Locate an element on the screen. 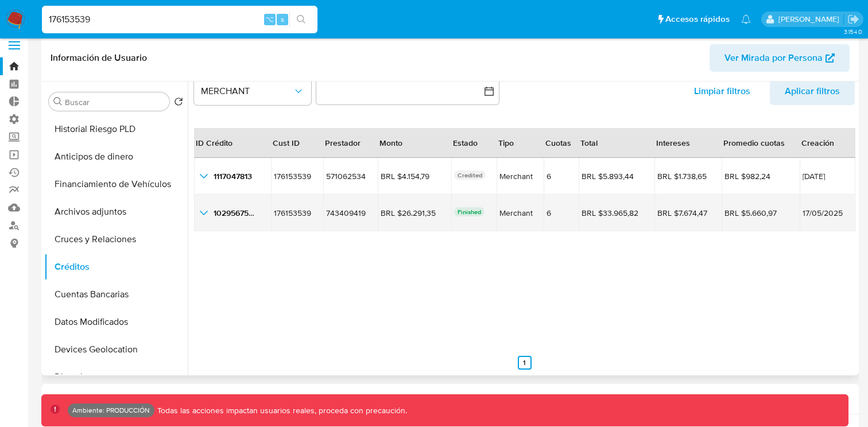 The image size is (868, 427). p: nicolas.tolosa@mercadolibre.com is located at coordinates (811, 19).